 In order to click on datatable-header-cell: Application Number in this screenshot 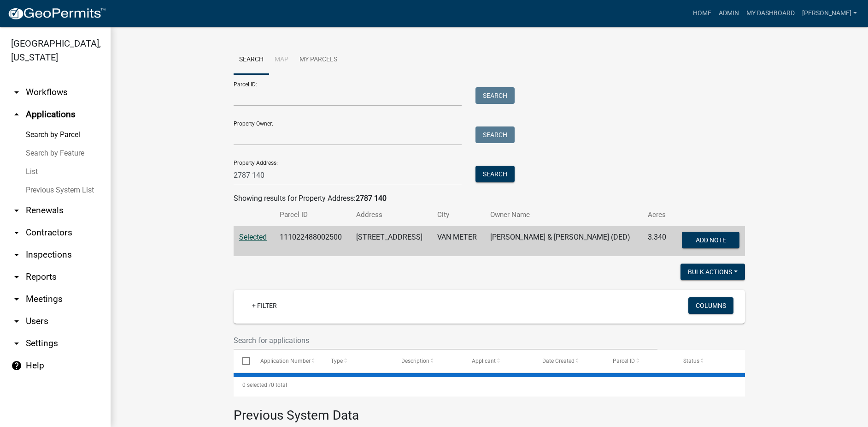, I will do `click(286, 361)`.